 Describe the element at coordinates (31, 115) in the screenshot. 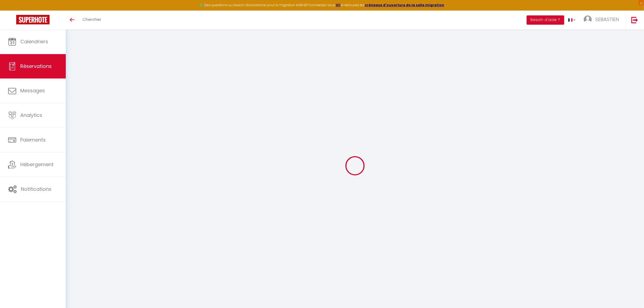

I see `span: Analytics` at that location.